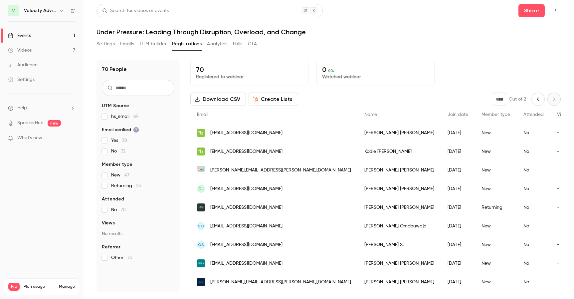 This screenshot has width=574, height=299. What do you see at coordinates (201, 189) in the screenshot?
I see `span: DJ` at bounding box center [201, 189].